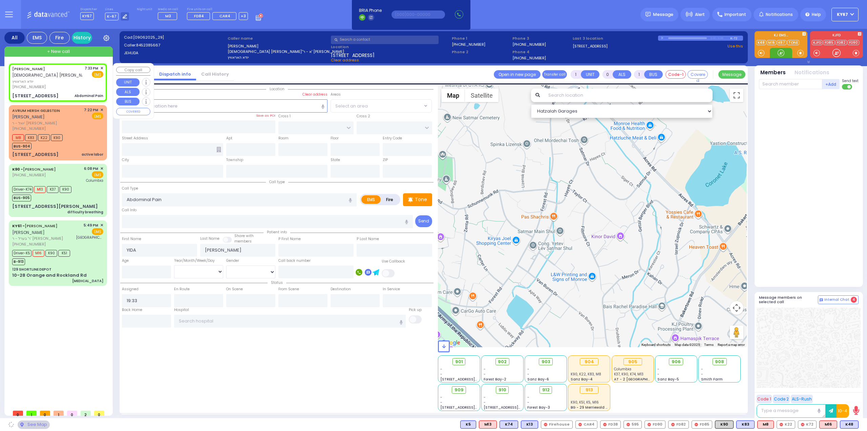 This screenshot has width=867, height=431. What do you see at coordinates (732, 74) in the screenshot?
I see `button: Message` at bounding box center [732, 74].